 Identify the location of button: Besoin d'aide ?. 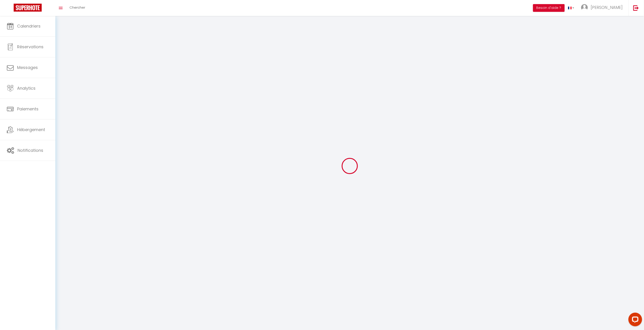
(549, 8).